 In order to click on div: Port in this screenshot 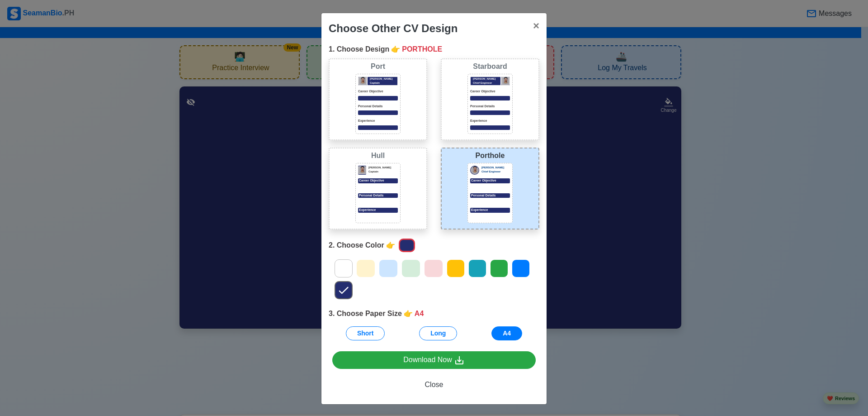, I will do `click(378, 67)`.